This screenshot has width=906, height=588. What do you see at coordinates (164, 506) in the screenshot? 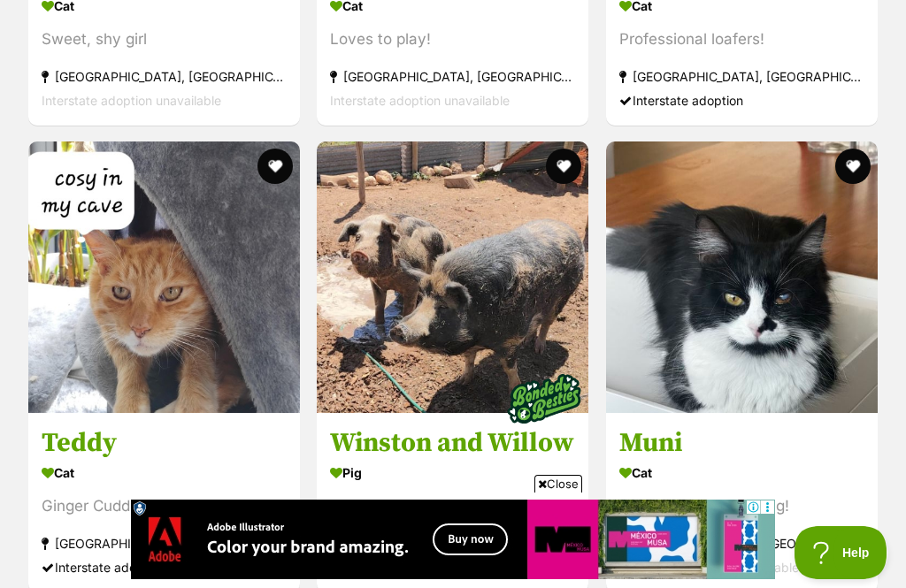
I see `div: Ginger Cuddle Bug!` at bounding box center [164, 506].